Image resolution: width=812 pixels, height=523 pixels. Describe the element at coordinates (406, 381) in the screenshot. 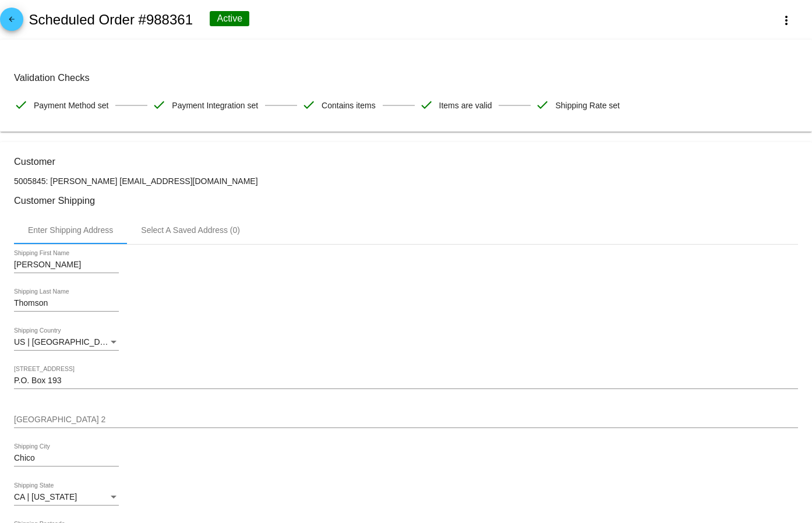

I see `input: Shipping Street 1` at that location.